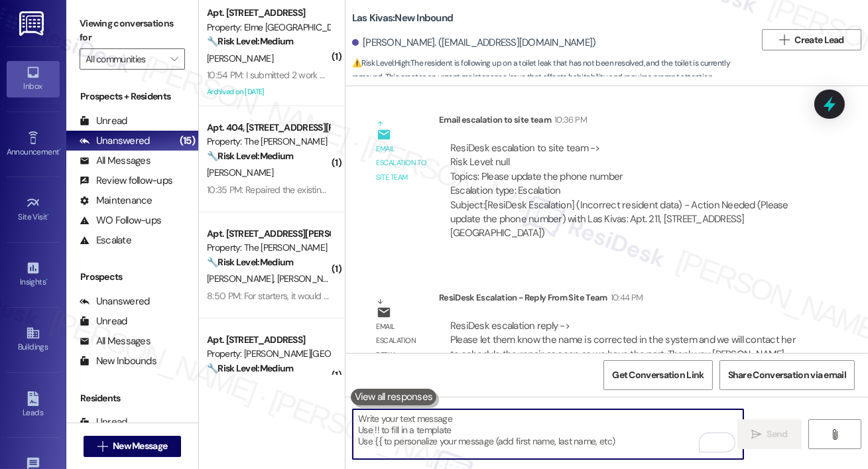 Image resolution: width=868 pixels, height=469 pixels. I want to click on div: Maintenance, so click(116, 200).